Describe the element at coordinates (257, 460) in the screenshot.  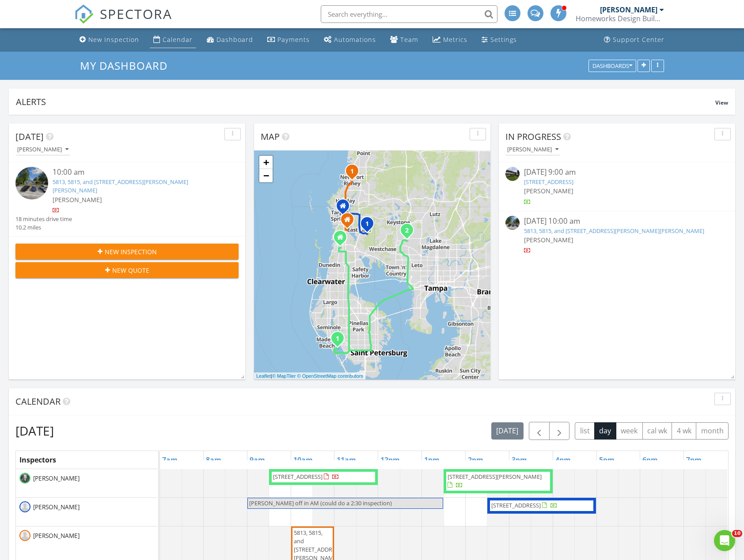
I see `a: 9am` at that location.